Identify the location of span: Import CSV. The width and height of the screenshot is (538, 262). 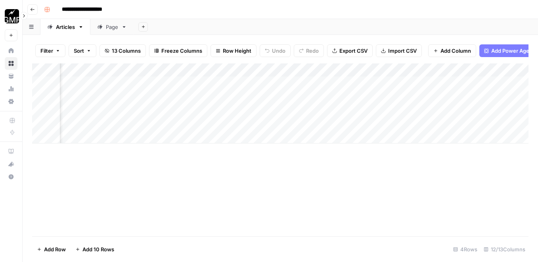
(402, 51).